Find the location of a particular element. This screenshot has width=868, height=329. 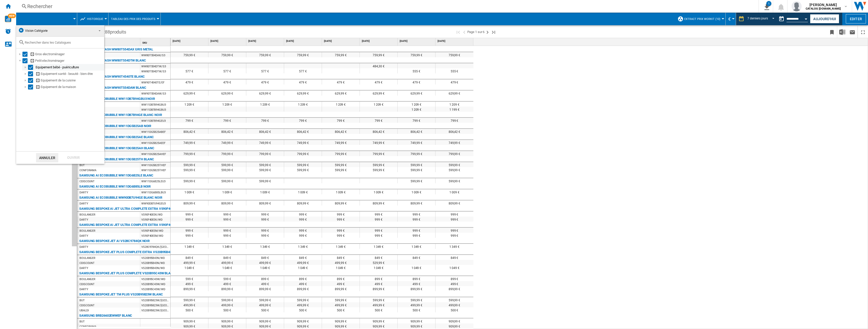

div: Petit electroménager is located at coordinates (67, 61).